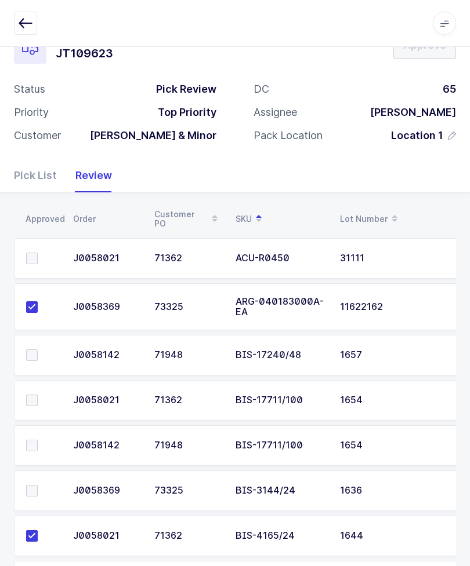 This screenshot has height=566, width=470. What do you see at coordinates (275, 112) in the screenshot?
I see `div: Assignee` at bounding box center [275, 112].